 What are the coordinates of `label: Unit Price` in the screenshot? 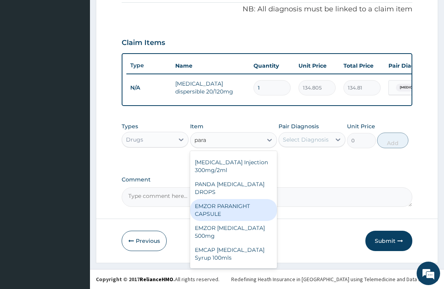 It's located at (361, 126).